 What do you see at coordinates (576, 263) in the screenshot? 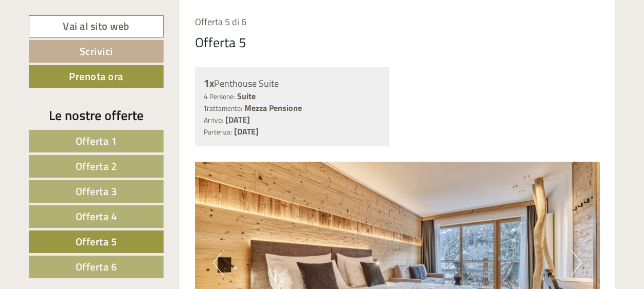
I see `button: Next` at bounding box center [576, 263].